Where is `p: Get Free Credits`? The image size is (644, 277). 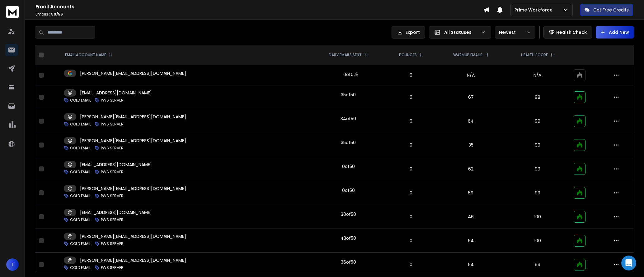
p: Get Free Credits is located at coordinates (611, 10).